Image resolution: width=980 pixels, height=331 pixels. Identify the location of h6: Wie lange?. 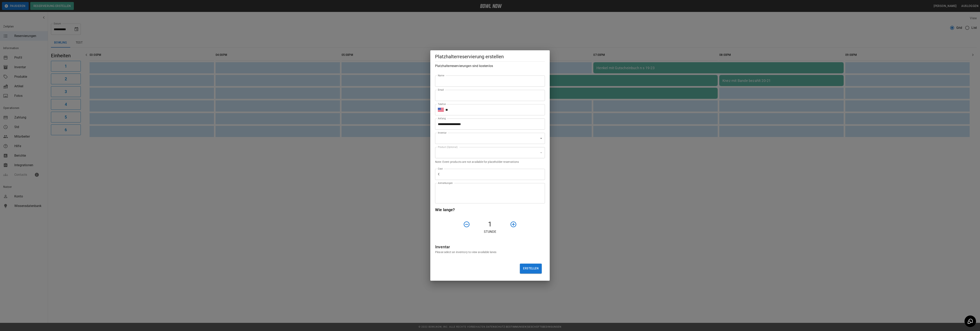
(490, 210).